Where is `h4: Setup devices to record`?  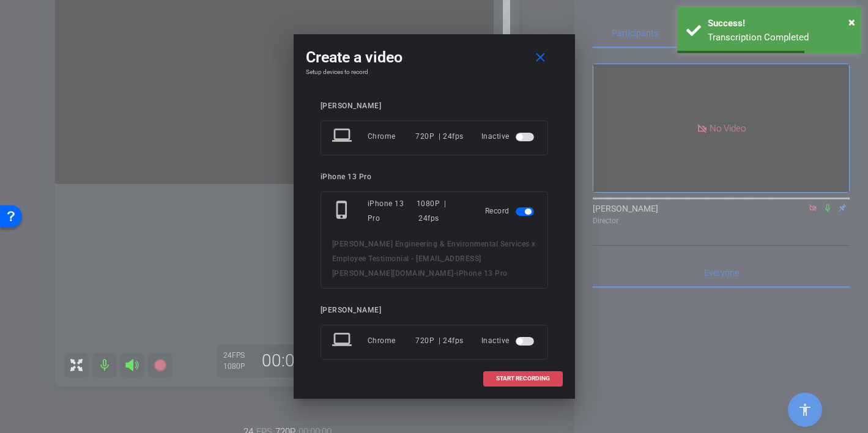 h4: Setup devices to record is located at coordinates (435, 72).